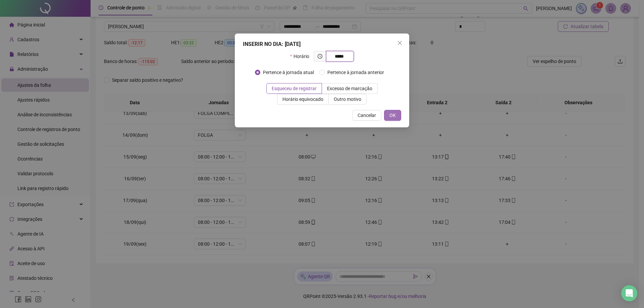 Image resolution: width=644 pixels, height=308 pixels. Describe the element at coordinates (303, 99) in the screenshot. I see `span: Horário equivocado` at that location.